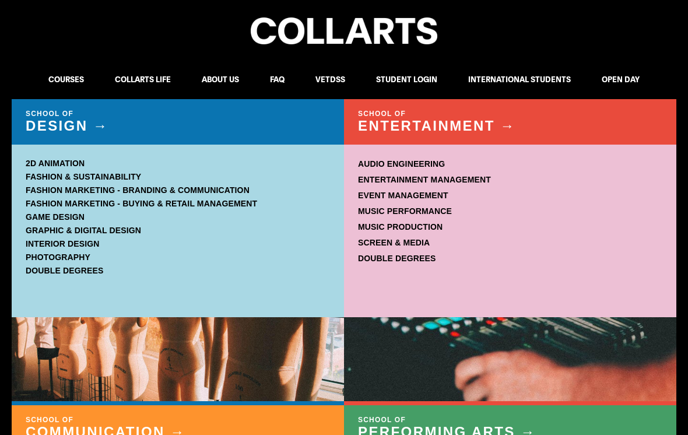 Image resolution: width=688 pixels, height=435 pixels. Describe the element at coordinates (66, 80) in the screenshot. I see `a: Courses` at that location.